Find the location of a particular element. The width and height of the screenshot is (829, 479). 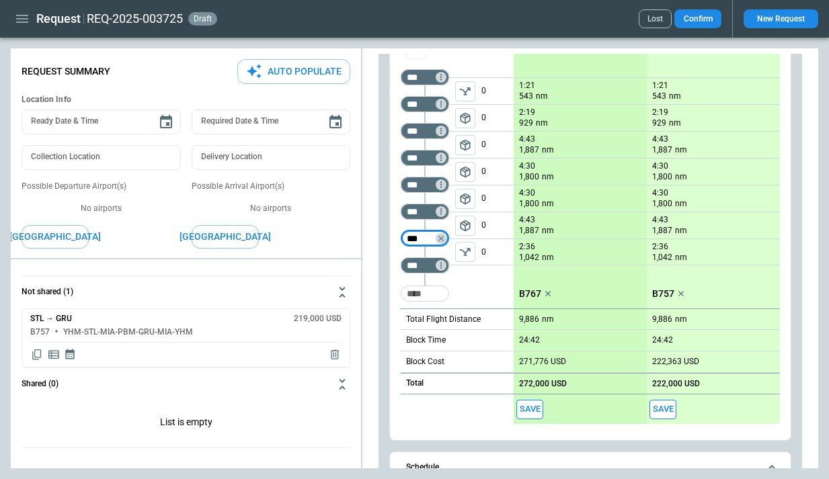

div: scrollable content is located at coordinates (647, 229).